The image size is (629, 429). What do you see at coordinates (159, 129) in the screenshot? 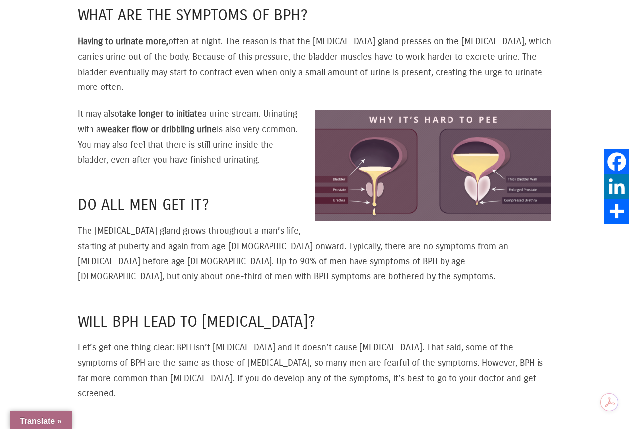
I see `strong: weaker flow or dribbling urine` at bounding box center [159, 129].